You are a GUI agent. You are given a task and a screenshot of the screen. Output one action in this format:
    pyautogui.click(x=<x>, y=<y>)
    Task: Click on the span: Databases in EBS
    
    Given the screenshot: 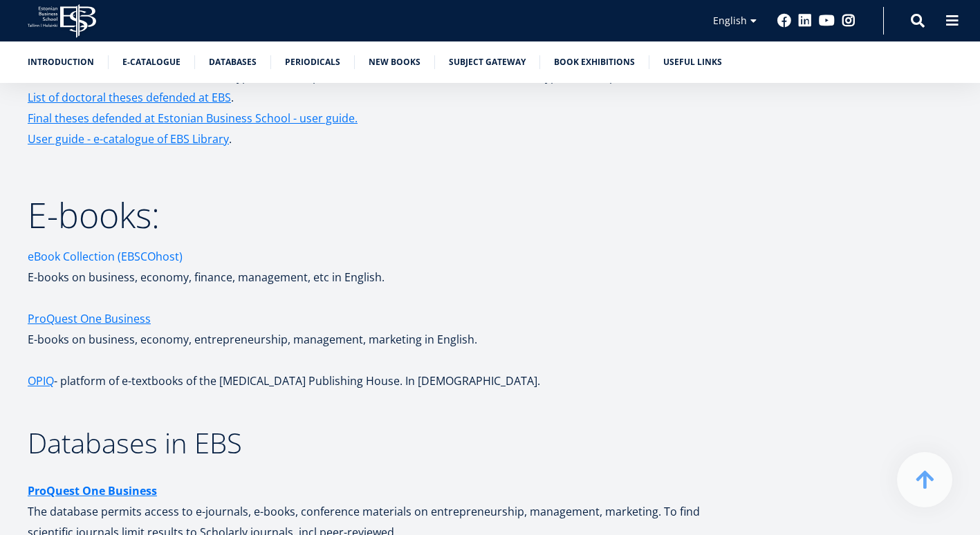 What is the action you would take?
    pyautogui.click(x=135, y=442)
    